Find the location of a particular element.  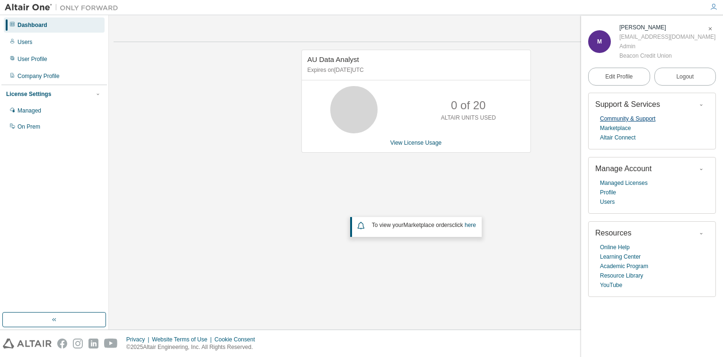

img: Altair One is located at coordinates (64, 8).